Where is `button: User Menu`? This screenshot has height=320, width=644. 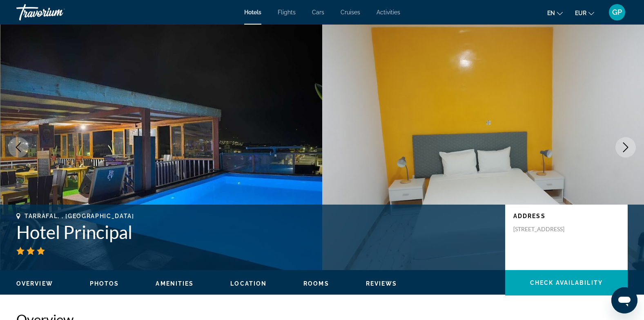 button: User Menu is located at coordinates (617, 12).